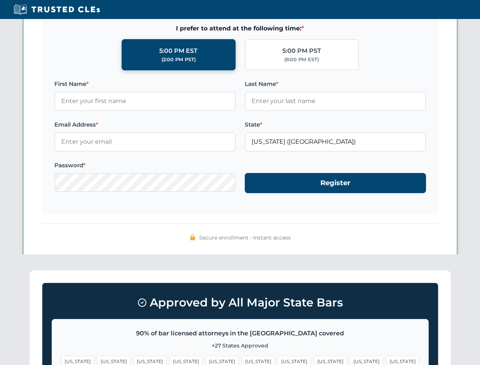  Describe the element at coordinates (145, 165) in the screenshot. I see `label: Password` at that location.